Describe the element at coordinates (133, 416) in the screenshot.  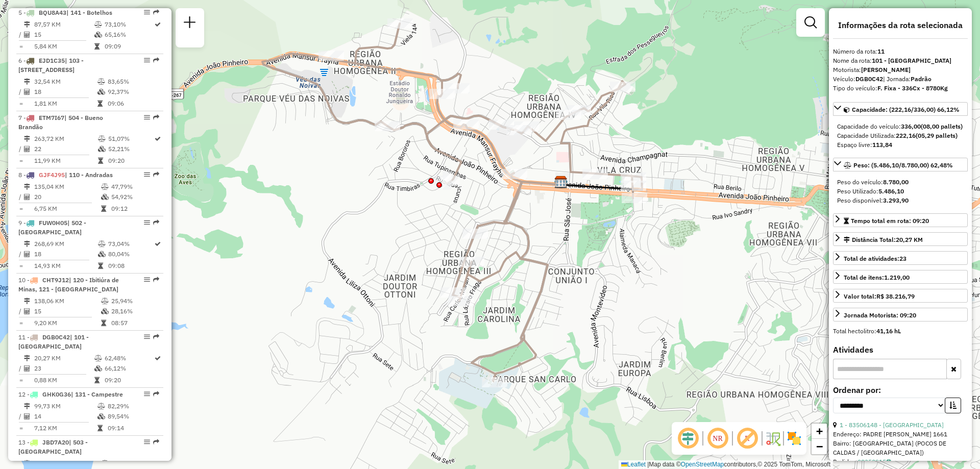
I see `td: 89,54%` at that location.